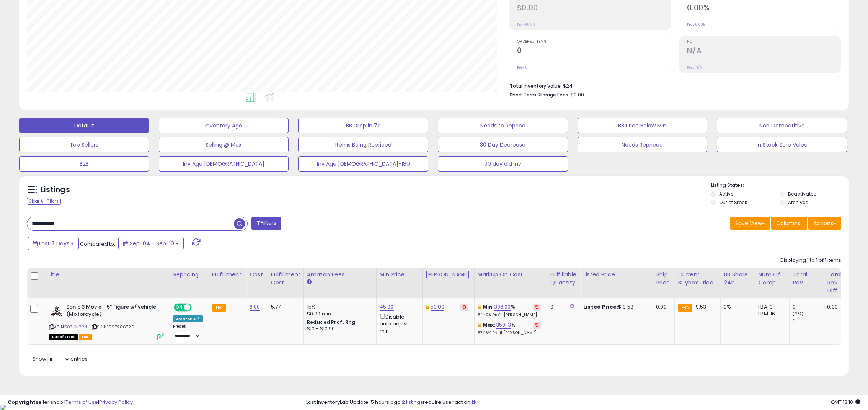 Image resolution: width=868 pixels, height=410 pixels. I want to click on li: $24, so click(672, 85).